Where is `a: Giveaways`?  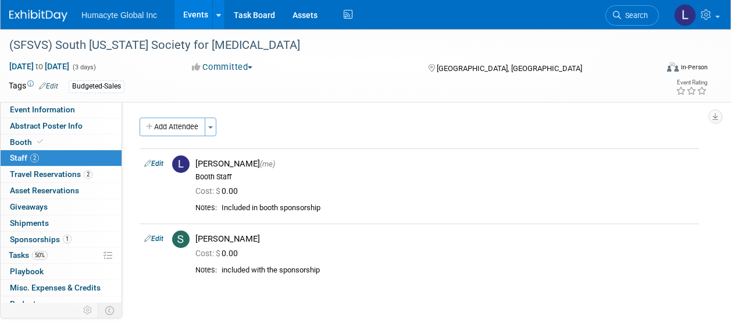 a: Giveaways is located at coordinates (61, 206).